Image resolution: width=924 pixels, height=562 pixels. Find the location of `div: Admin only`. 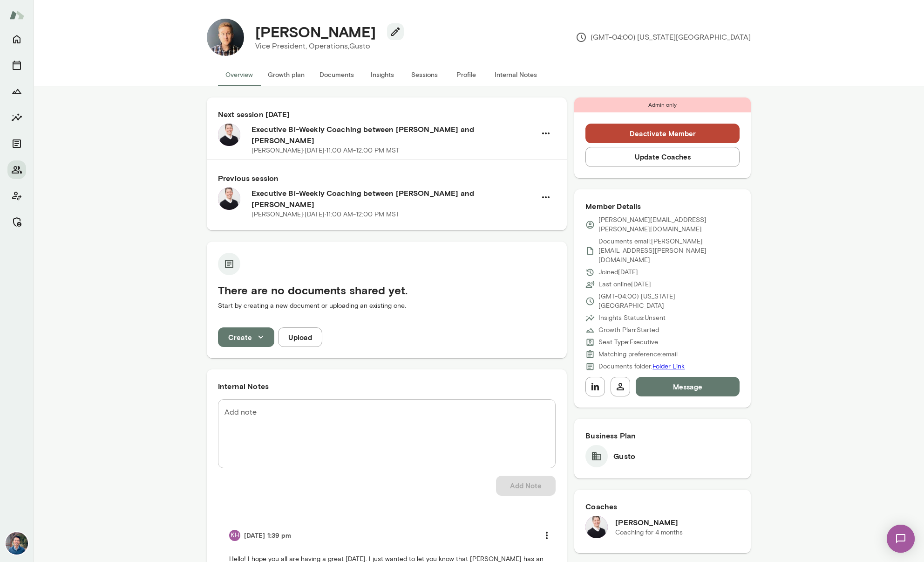

div: Admin only is located at coordinates (663, 105).